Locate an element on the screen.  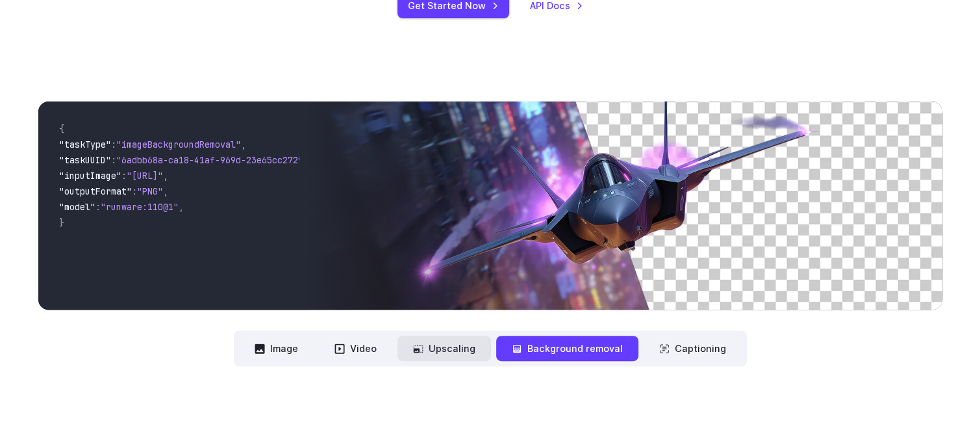
span: "outputFormat" is located at coordinates (96, 191).